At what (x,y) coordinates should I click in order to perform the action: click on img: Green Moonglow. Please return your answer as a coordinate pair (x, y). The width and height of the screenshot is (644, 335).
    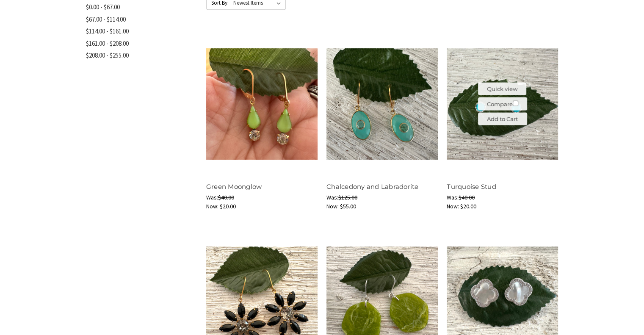
    Looking at the image, I should click on (261, 104).